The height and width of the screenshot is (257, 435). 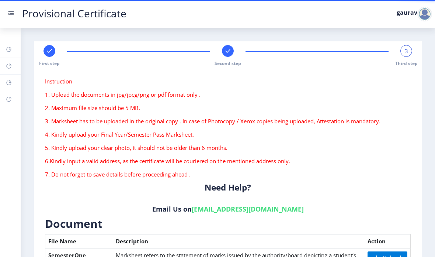 I want to click on h6: Email Us on, so click(x=228, y=209).